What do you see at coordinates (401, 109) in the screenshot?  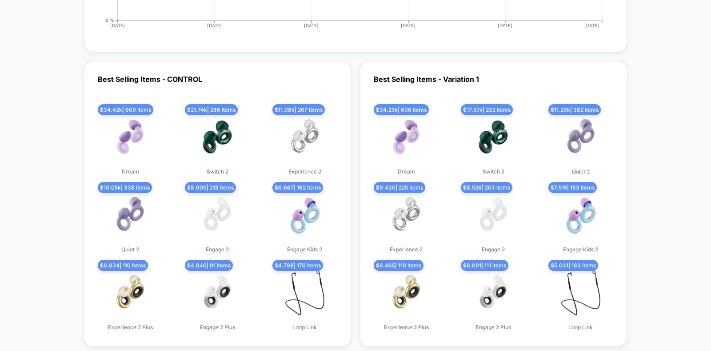 I see `span: $ 34.25k | 606 items` at bounding box center [401, 109].